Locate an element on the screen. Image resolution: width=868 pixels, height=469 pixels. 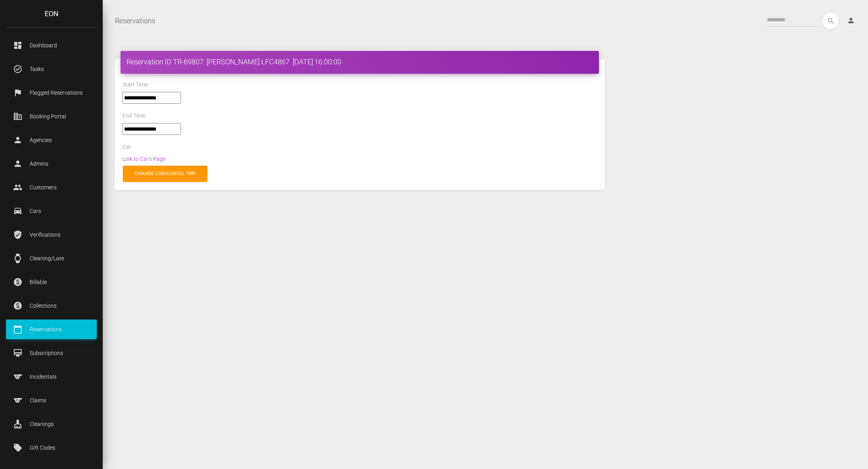
p: Gift Codes is located at coordinates (51, 448).